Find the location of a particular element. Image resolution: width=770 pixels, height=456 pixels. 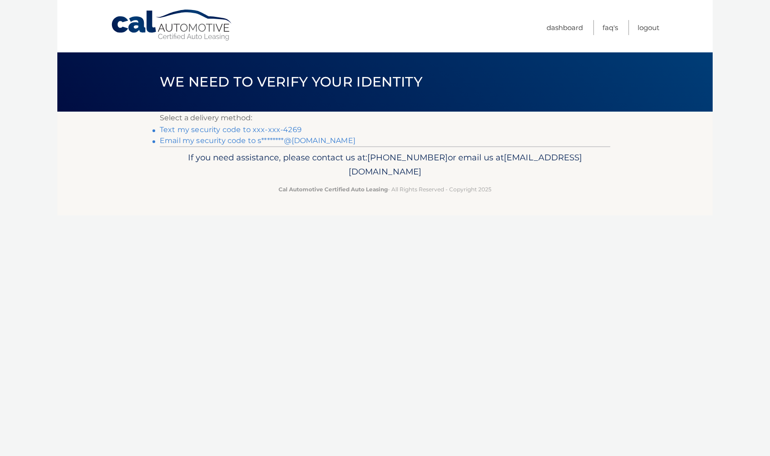

span: We need to verify your identity is located at coordinates (291, 81).